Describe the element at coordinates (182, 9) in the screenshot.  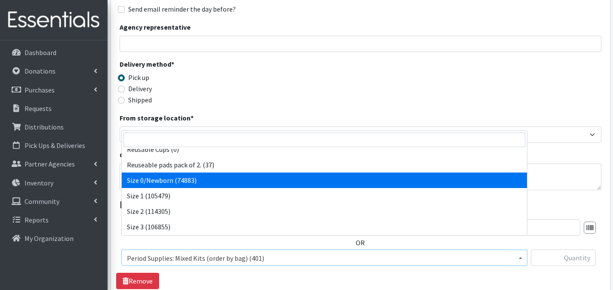
I see `label: Send email reminder the day before?` at that location.